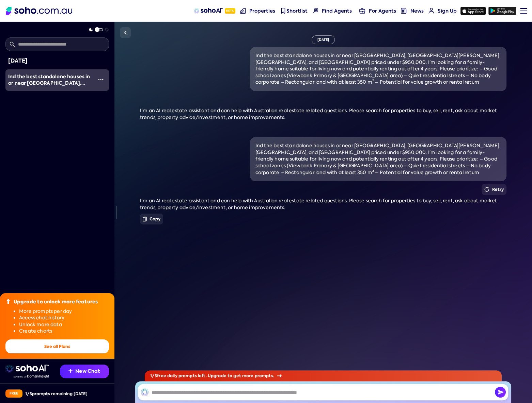 This screenshot has height=403, width=532. I want to click on img: sohoai logo, so click(27, 369).